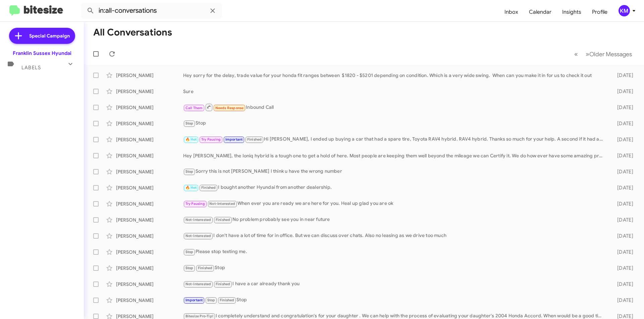  I want to click on div: When ever you are ready we are here for you. Heal up glad you are ok, so click(394, 204).